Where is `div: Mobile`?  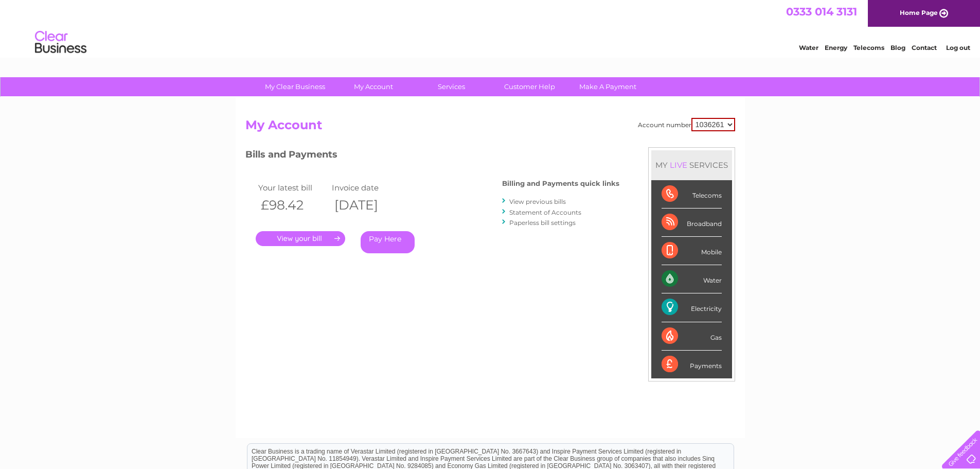 div: Mobile is located at coordinates (692, 251).